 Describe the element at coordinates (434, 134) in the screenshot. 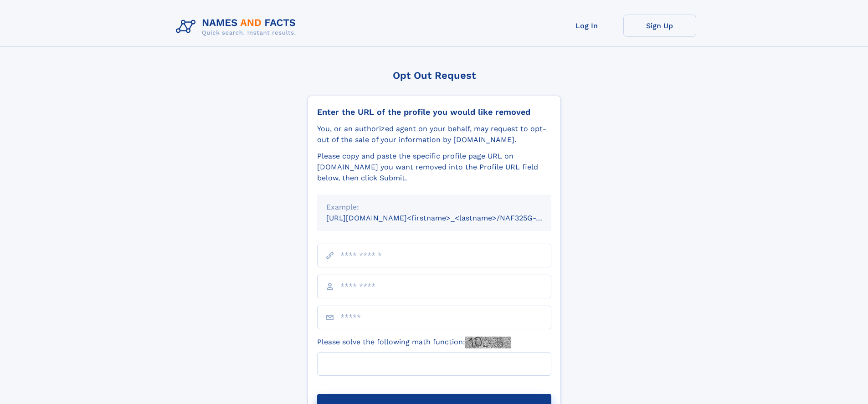

I see `div: You, or an authorized agent on your behalf, may request to opt-out of the sale of your informatio...` at that location.